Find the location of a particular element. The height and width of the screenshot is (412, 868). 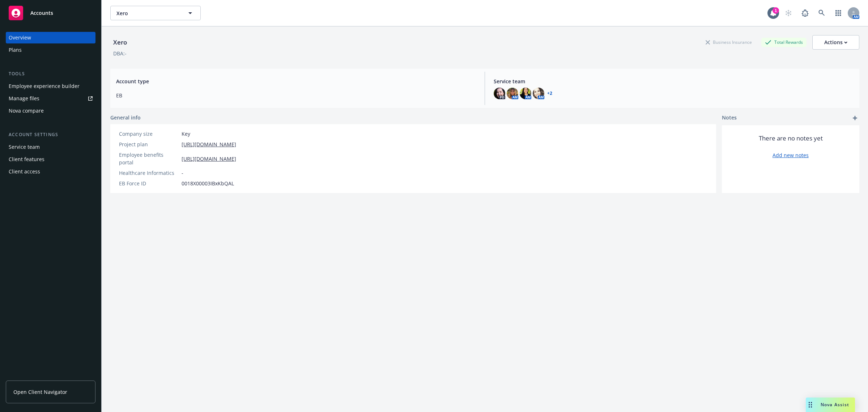

button: Nova Assist is located at coordinates (831, 405).